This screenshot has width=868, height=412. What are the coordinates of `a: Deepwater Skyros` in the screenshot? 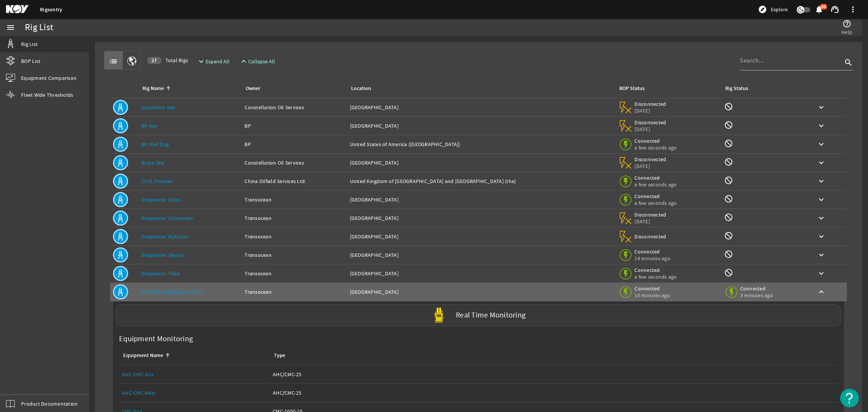 It's located at (163, 255).